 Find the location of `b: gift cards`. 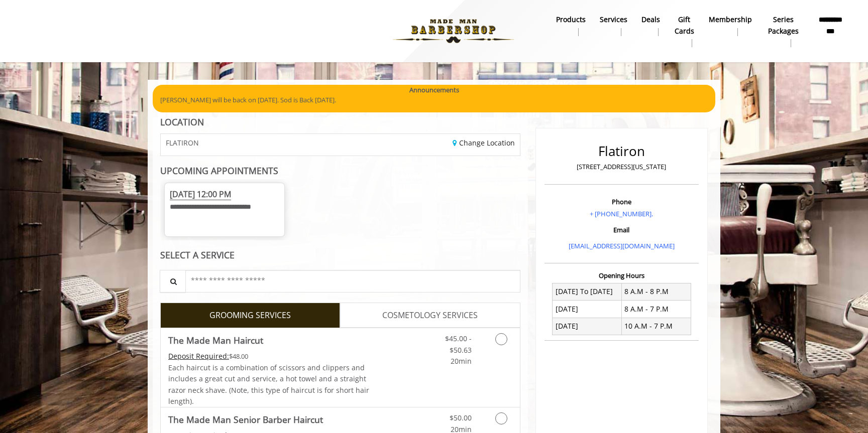

b: gift cards is located at coordinates (684, 25).